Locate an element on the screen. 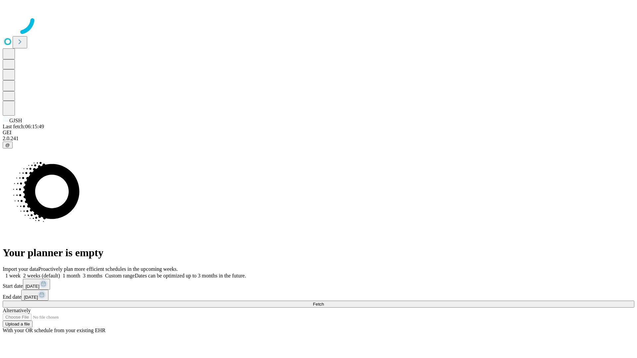 The height and width of the screenshot is (358, 637). button: Fetch is located at coordinates (319, 304).